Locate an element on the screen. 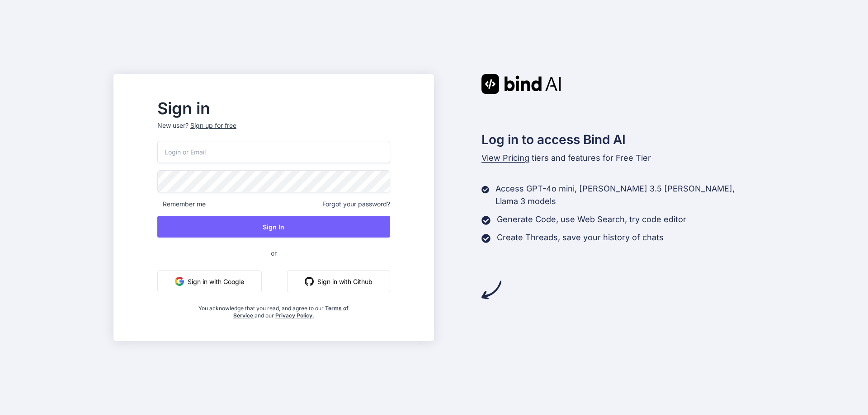 The height and width of the screenshot is (415, 868). p: tiers and features for Free Tier is located at coordinates (618, 158).